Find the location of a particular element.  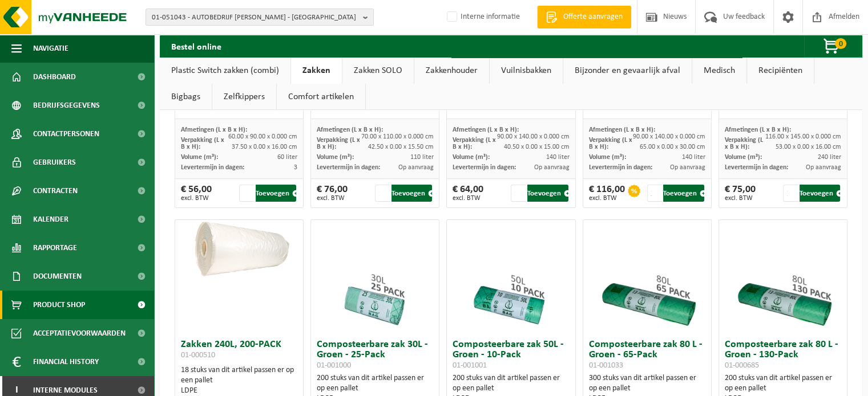

div: € 76,00 is located at coordinates (332, 193).